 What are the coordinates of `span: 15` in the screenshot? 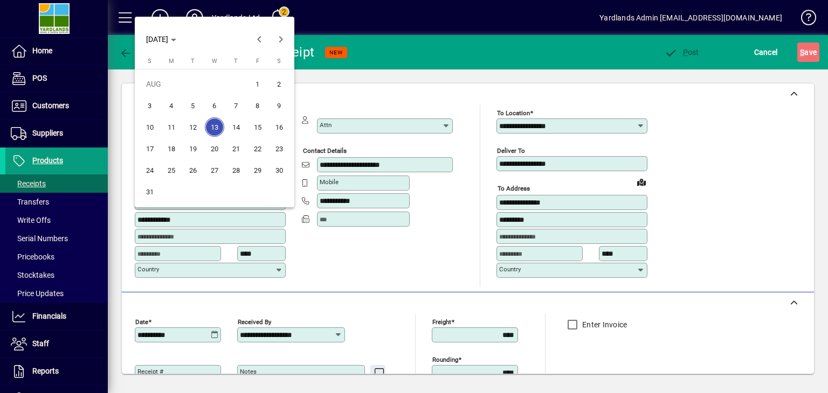 It's located at (258, 127).